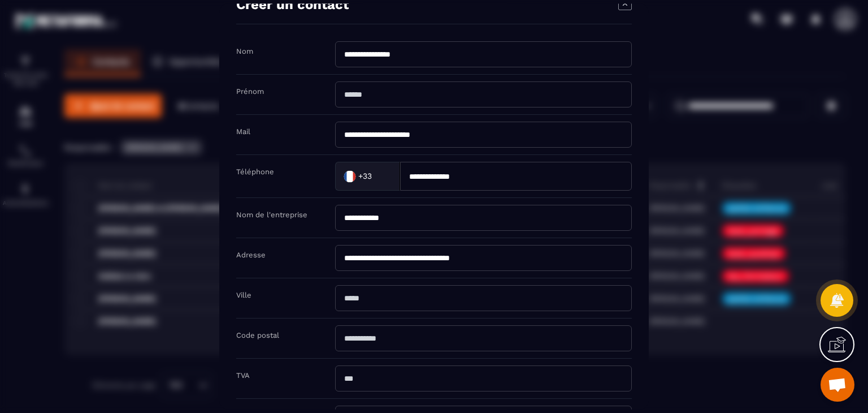  Describe the element at coordinates (272, 215) in the screenshot. I see `label: Nom de l'entreprise` at that location.